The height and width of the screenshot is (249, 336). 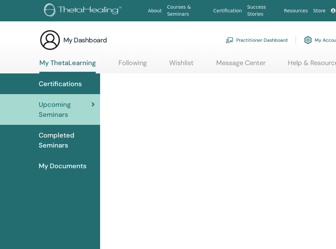 What do you see at coordinates (257, 40) in the screenshot?
I see `a: Practitioner Dashboard` at bounding box center [257, 40].